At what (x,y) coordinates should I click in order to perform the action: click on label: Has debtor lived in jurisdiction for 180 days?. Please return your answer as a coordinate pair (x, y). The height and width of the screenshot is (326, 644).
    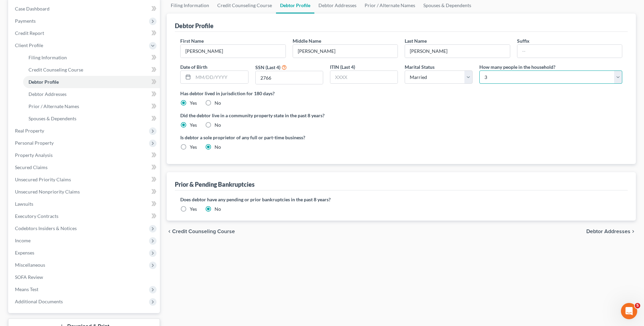
    Looking at the image, I should click on (401, 93).